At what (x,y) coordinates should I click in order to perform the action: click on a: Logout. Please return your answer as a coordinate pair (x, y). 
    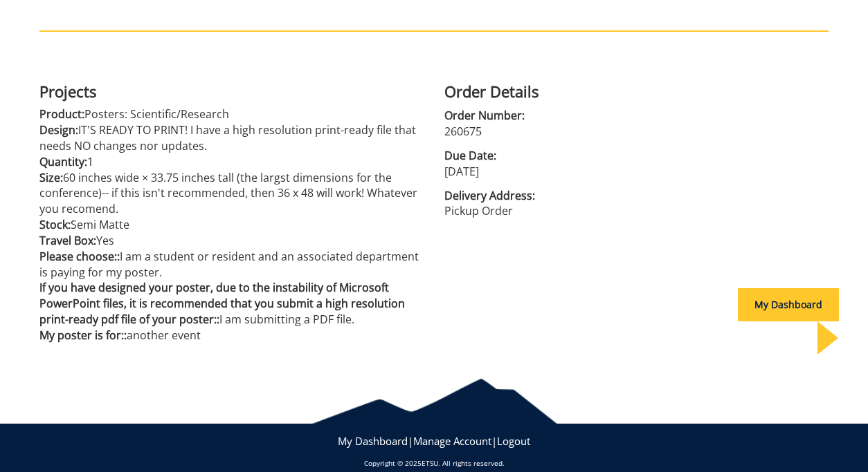
    Looking at the image, I should click on (513, 441).